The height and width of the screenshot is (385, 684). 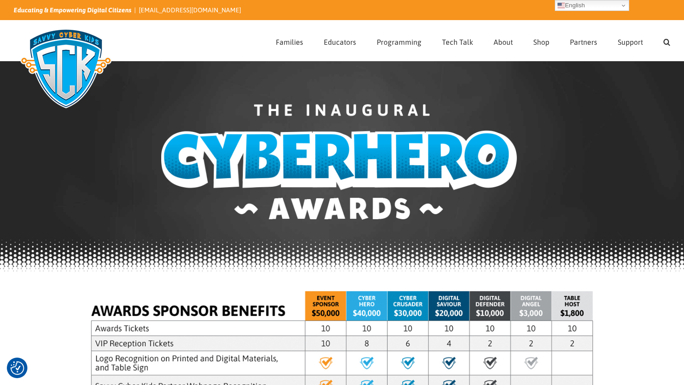 I want to click on img: Savvy Cyber Kids Logo, so click(x=66, y=69).